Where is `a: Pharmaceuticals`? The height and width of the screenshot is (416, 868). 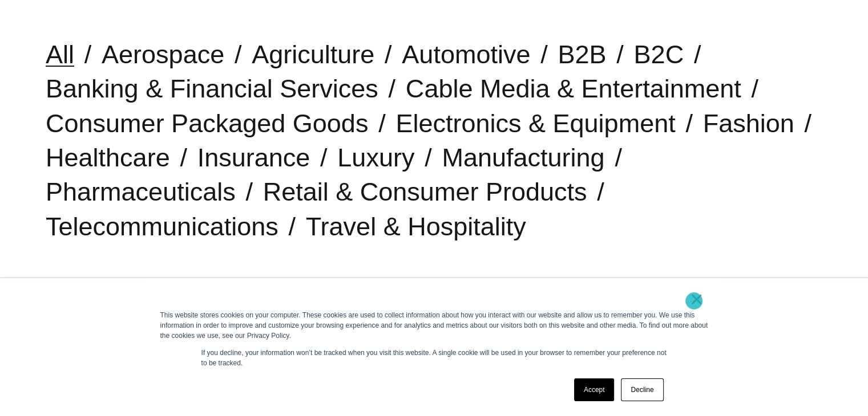
a: Pharmaceuticals is located at coordinates (141, 192).